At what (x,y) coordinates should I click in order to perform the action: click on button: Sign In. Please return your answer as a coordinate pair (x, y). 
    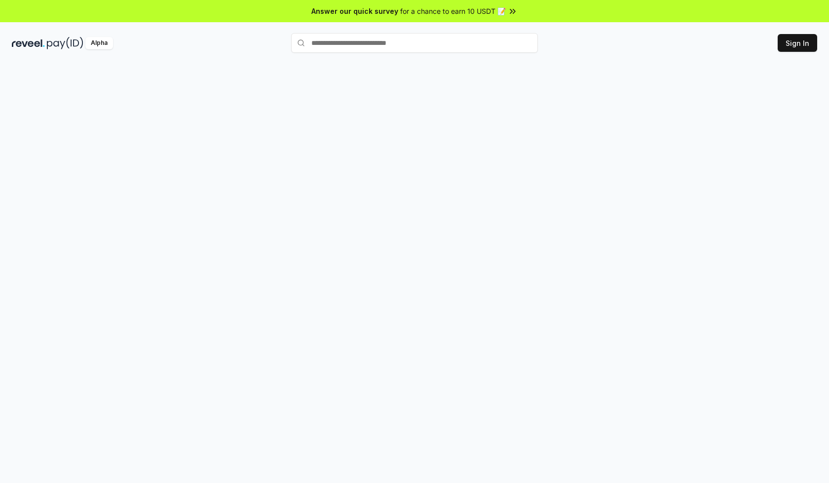
    Looking at the image, I should click on (798, 43).